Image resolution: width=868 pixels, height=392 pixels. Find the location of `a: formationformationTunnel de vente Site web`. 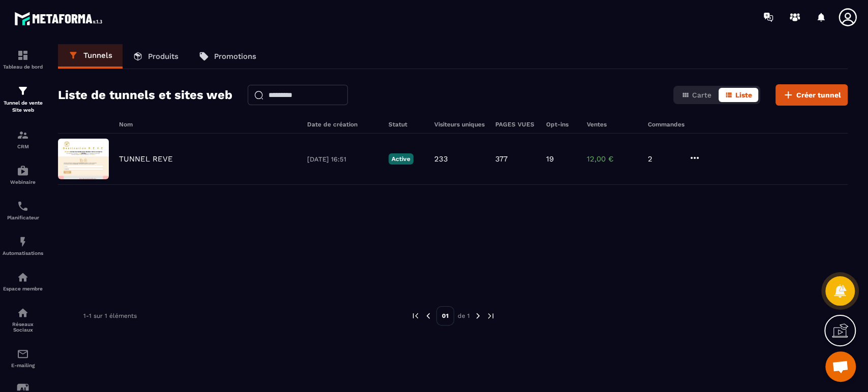

a: formationformationTunnel de vente Site web is located at coordinates (22, 99).